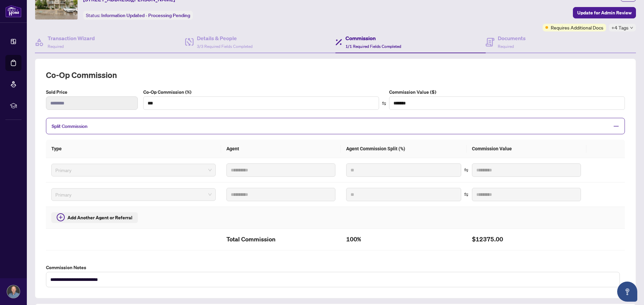  Describe the element at coordinates (604, 13) in the screenshot. I see `span: Update for Admin Review` at that location.